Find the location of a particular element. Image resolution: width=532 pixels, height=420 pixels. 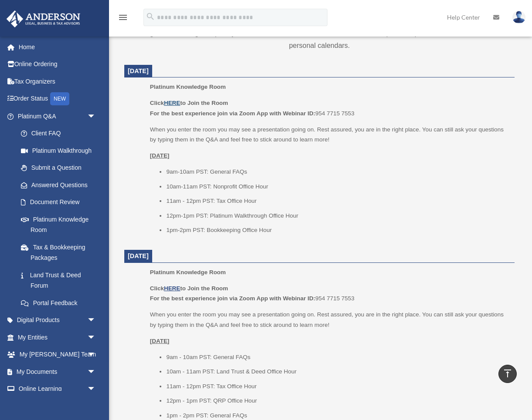

li: 10am-11am PST: Nonprofit Office Hour is located at coordinates (337, 187).